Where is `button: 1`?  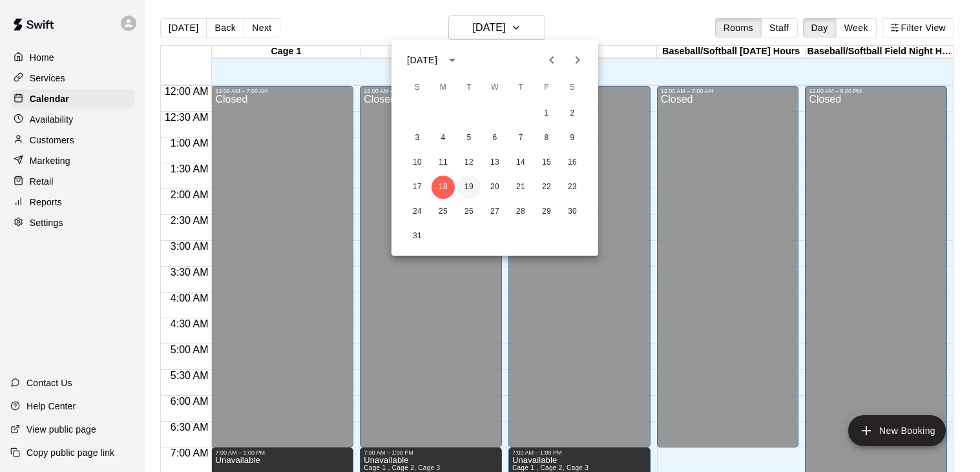
button: 1 is located at coordinates (546, 113).